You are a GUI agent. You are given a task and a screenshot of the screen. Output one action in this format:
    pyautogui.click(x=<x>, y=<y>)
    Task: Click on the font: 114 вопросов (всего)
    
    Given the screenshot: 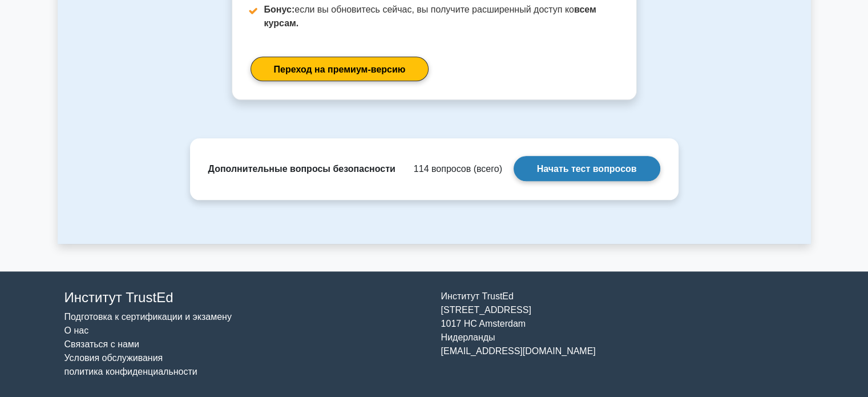 What is the action you would take?
    pyautogui.click(x=458, y=169)
    